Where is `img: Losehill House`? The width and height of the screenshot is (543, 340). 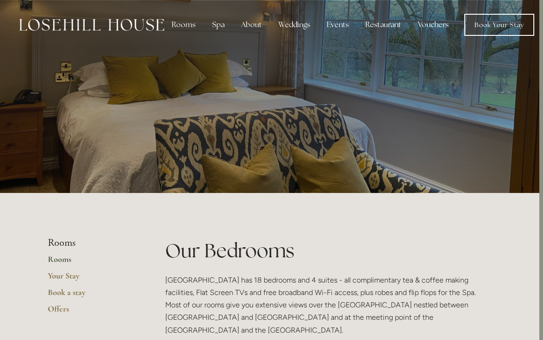
img: Losehill House is located at coordinates (91, 25).